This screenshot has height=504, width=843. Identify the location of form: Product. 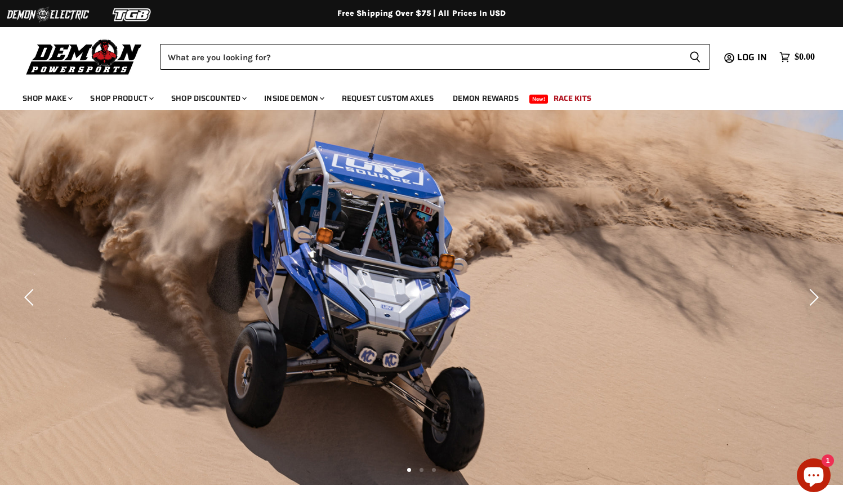
(435, 57).